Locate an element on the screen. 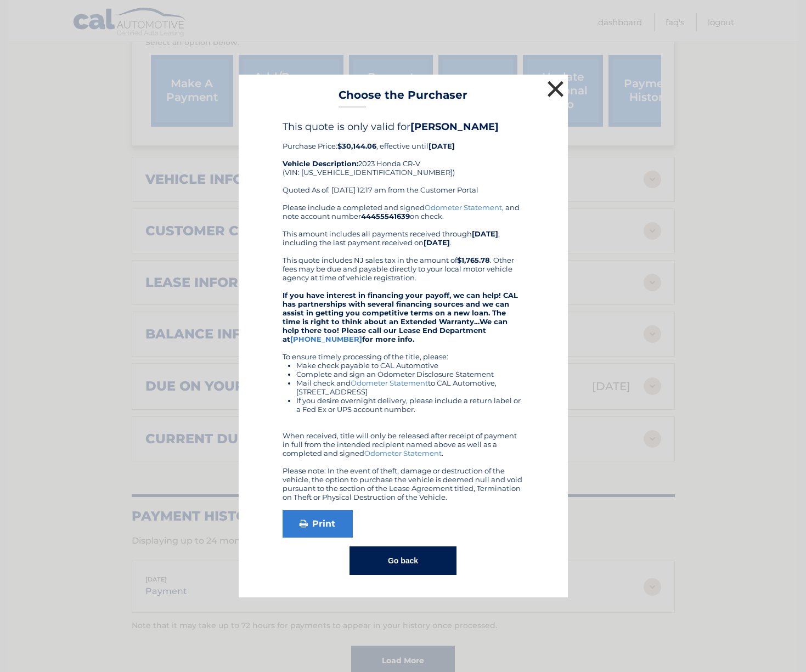 The width and height of the screenshot is (806, 672). b: 44455541639 is located at coordinates (385, 216).